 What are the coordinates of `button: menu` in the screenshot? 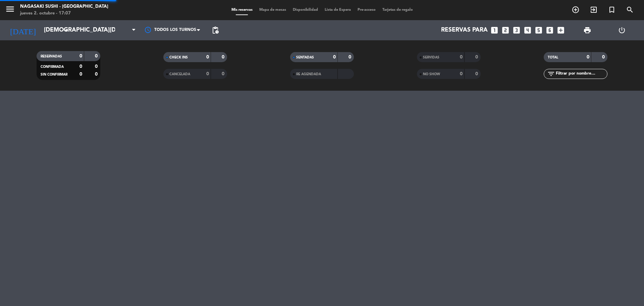 It's located at (10, 10).